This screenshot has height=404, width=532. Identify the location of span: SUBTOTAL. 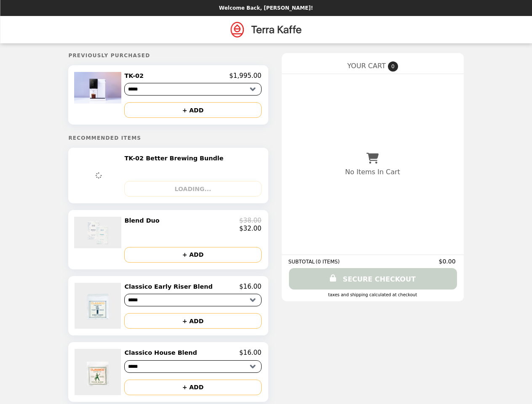
(302, 262).